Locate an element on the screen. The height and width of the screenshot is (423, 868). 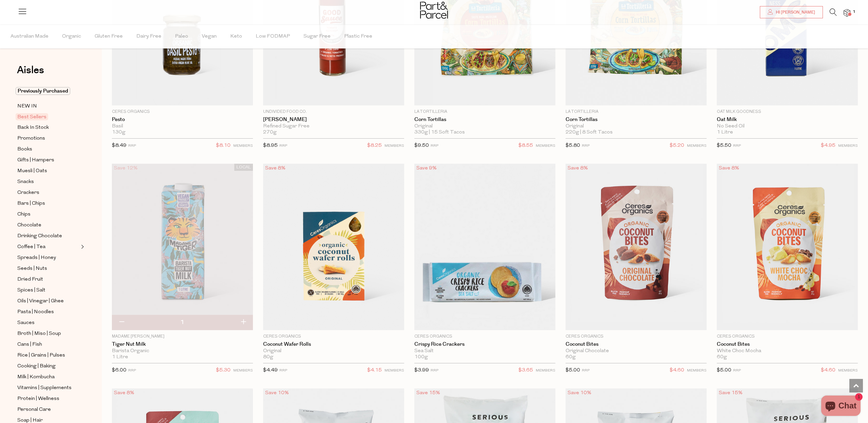
a: Gifts | Hampers is located at coordinates (48, 160).